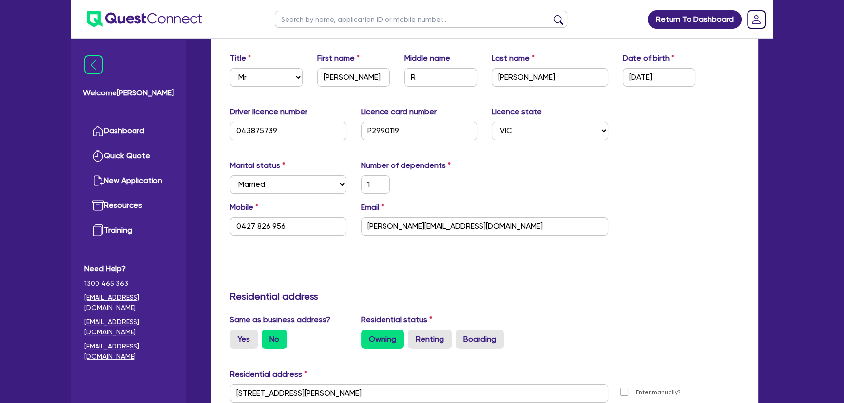  I want to click on label: Marital status, so click(257, 166).